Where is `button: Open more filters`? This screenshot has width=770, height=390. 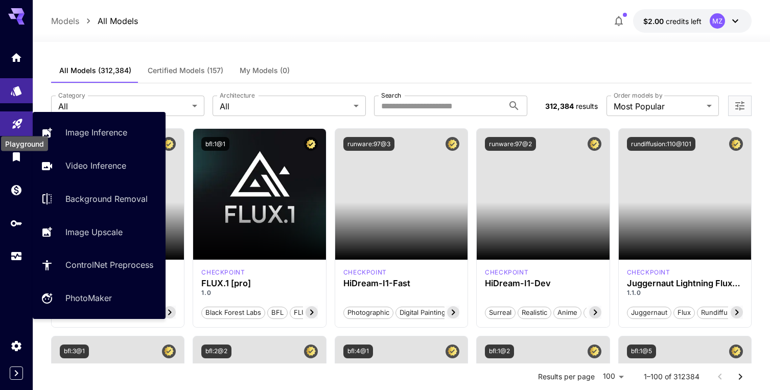 button: Open more filters is located at coordinates (740, 106).